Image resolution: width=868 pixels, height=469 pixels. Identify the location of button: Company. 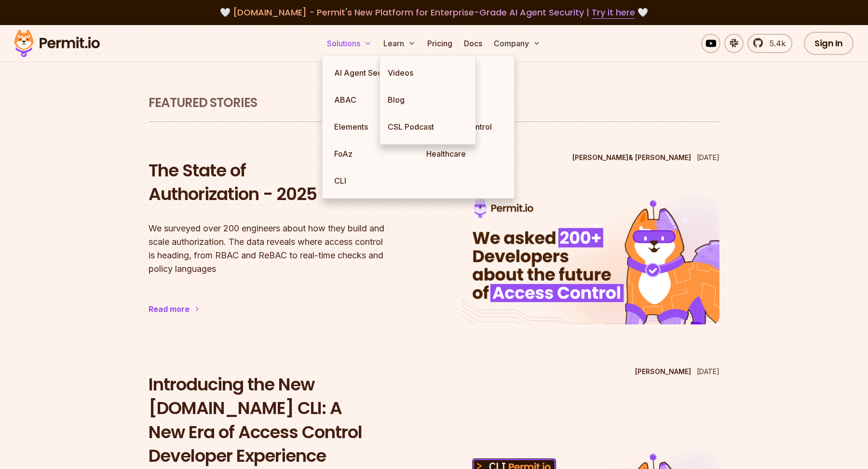
(517, 43).